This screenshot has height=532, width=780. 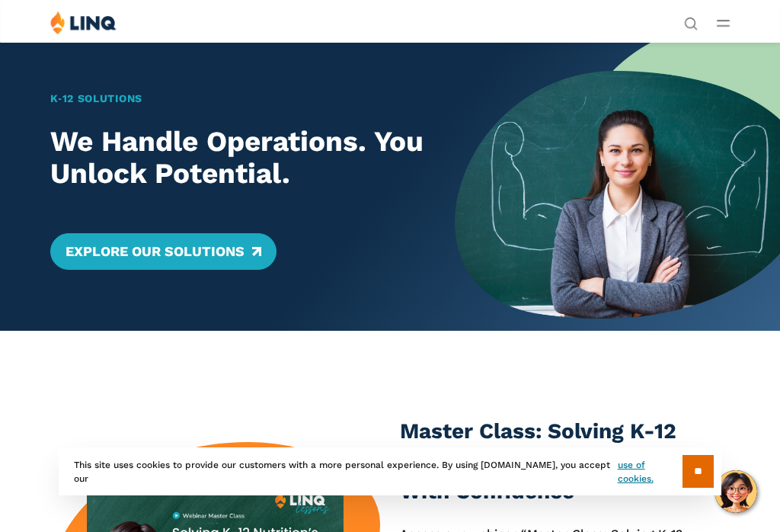 I want to click on a: Explore Our Solutions, so click(x=163, y=252).